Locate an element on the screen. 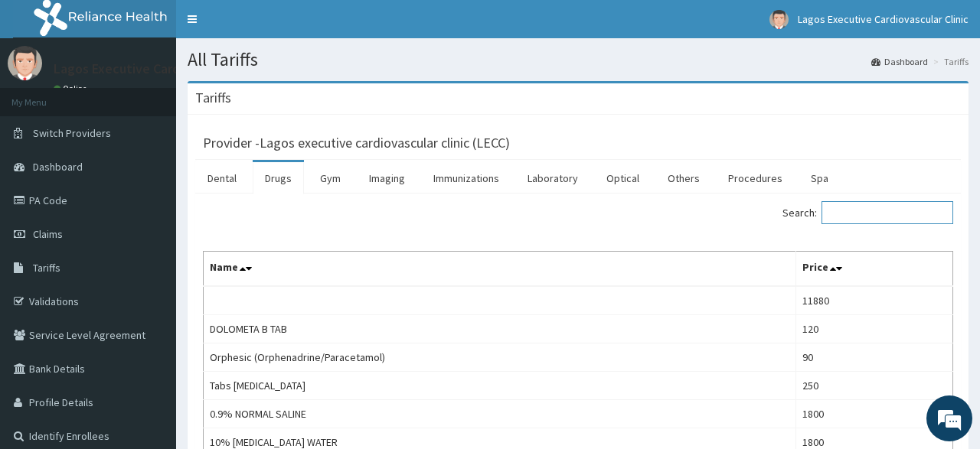 This screenshot has height=449, width=980. a: Drugs is located at coordinates (278, 178).